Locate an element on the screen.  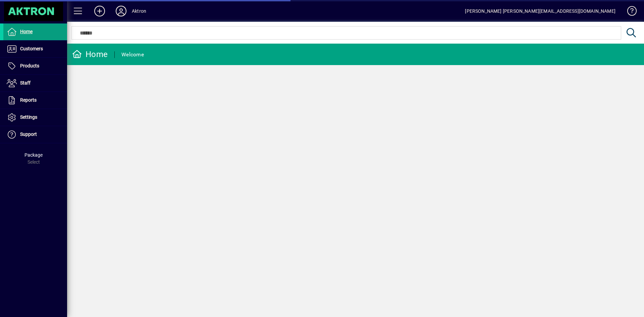
span: Settings is located at coordinates (28, 117).